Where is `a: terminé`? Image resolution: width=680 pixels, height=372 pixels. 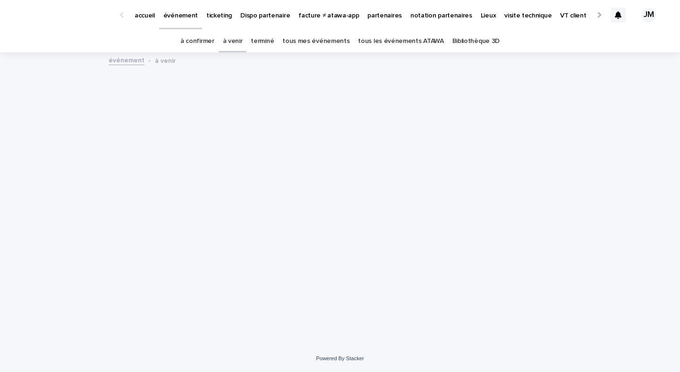 a: terminé is located at coordinates (262, 41).